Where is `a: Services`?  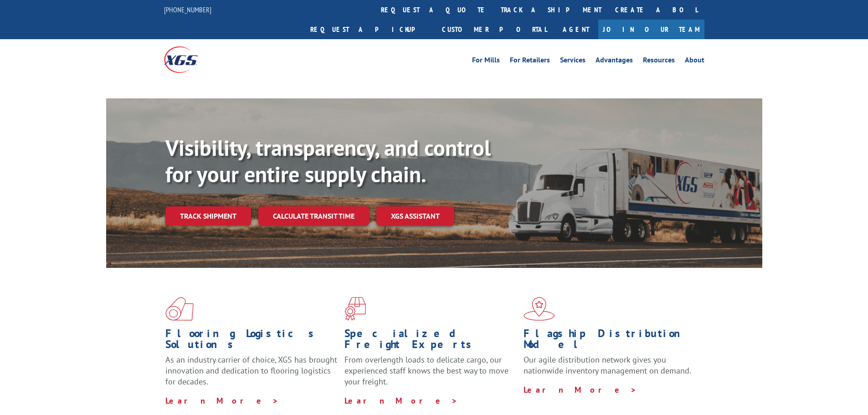 a: Services is located at coordinates (572, 61).